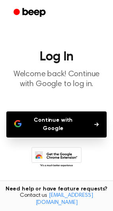 The image size is (113, 211). I want to click on span: Contact us, so click(56, 199).